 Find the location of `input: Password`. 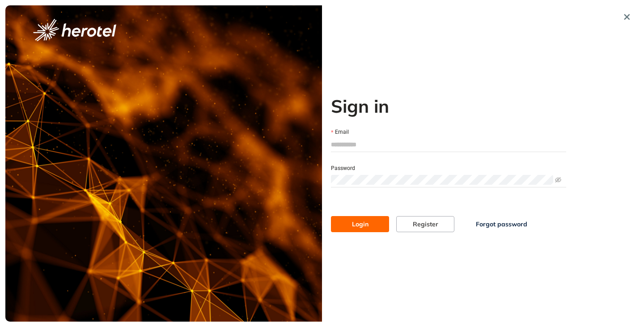

input: Password is located at coordinates (441, 180).